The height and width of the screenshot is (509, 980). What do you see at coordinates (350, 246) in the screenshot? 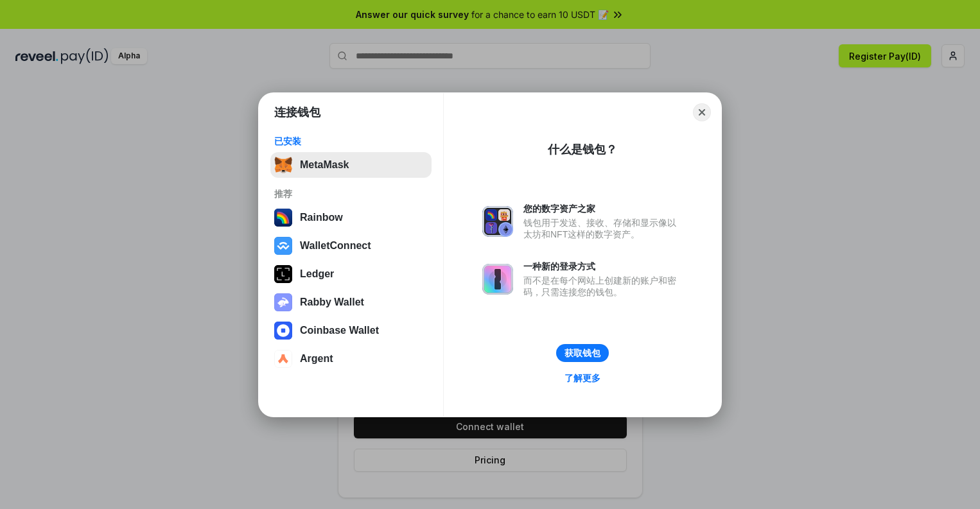
I see `button: WalletConnect` at bounding box center [350, 246].